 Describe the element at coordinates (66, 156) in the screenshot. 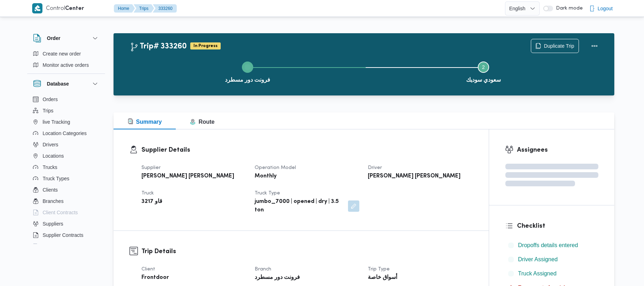

I see `button: Locations` at that location.